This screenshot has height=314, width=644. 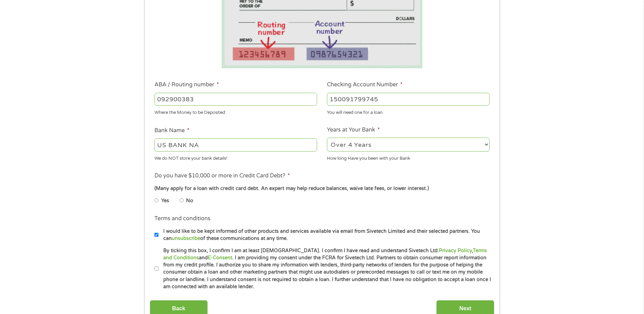 What do you see at coordinates (456, 250) in the screenshot?
I see `a: Privacy Policy` at bounding box center [456, 250].